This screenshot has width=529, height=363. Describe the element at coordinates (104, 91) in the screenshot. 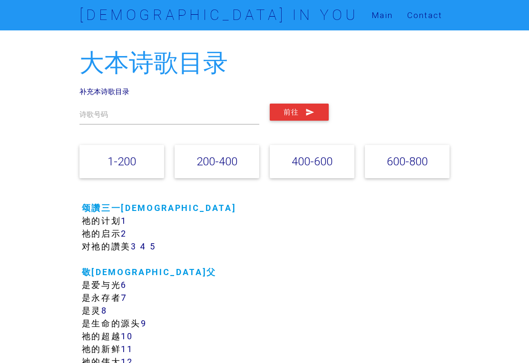

I see `a: 补充本诗歌目录` at that location.